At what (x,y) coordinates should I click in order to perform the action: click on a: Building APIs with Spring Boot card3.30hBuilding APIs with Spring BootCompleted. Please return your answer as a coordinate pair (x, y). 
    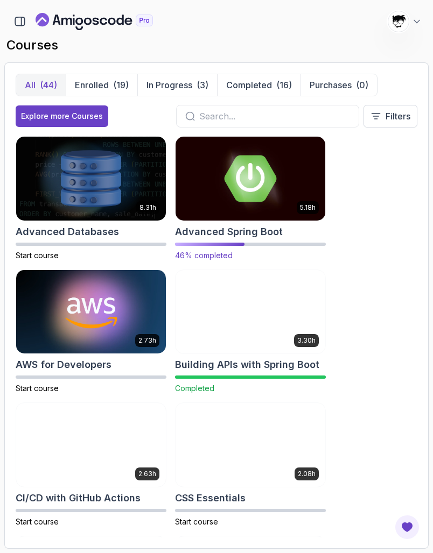
    Looking at the image, I should click on (250, 332).